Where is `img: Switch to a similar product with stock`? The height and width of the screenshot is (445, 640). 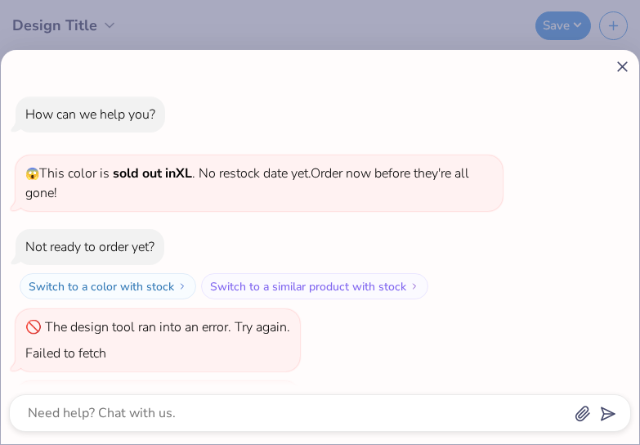 img: Switch to a similar product with stock is located at coordinates (414, 286).